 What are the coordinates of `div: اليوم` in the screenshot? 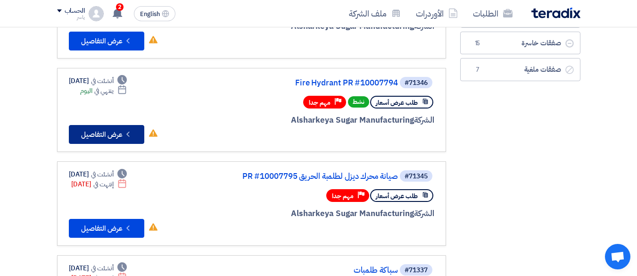 It's located at (103, 91).